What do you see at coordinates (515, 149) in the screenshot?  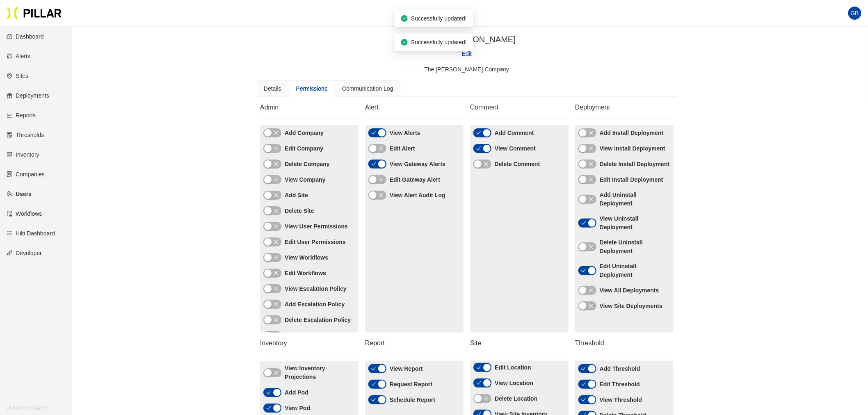 I see `label: View Comment` at bounding box center [515, 149].